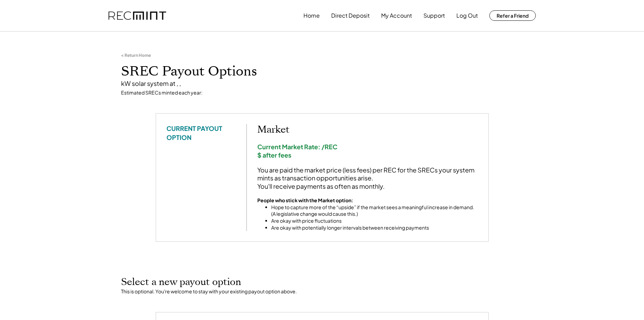 This screenshot has width=644, height=320. What do you see at coordinates (368, 130) in the screenshot?
I see `h2: Market` at bounding box center [368, 130].